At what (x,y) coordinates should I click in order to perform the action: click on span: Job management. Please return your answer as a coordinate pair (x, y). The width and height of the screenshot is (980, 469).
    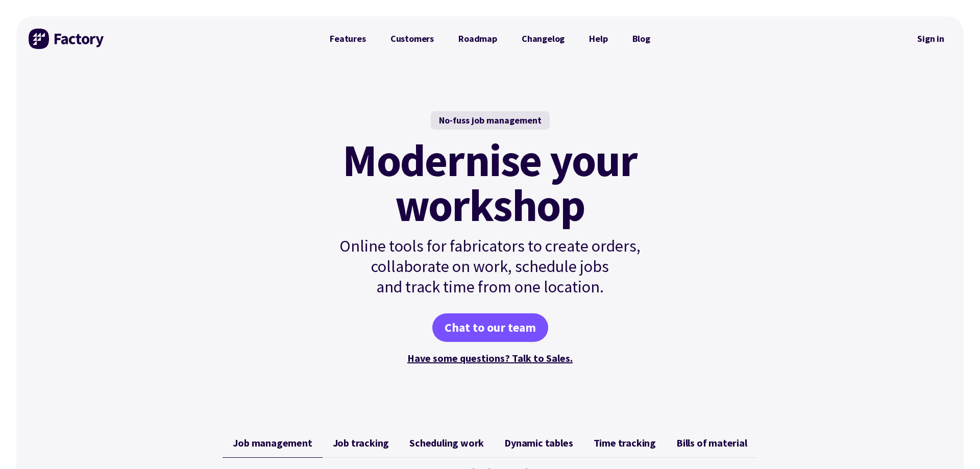
    Looking at the image, I should click on (272, 443).